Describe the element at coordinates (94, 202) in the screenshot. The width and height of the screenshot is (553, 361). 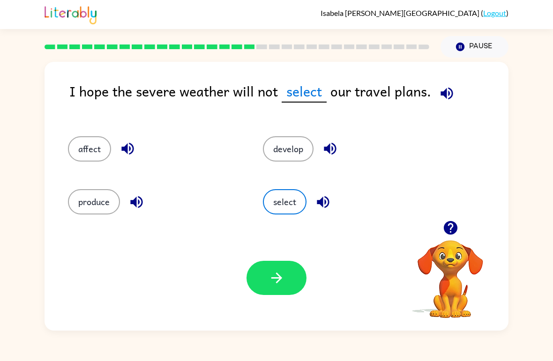
I see `button: produce` at that location.